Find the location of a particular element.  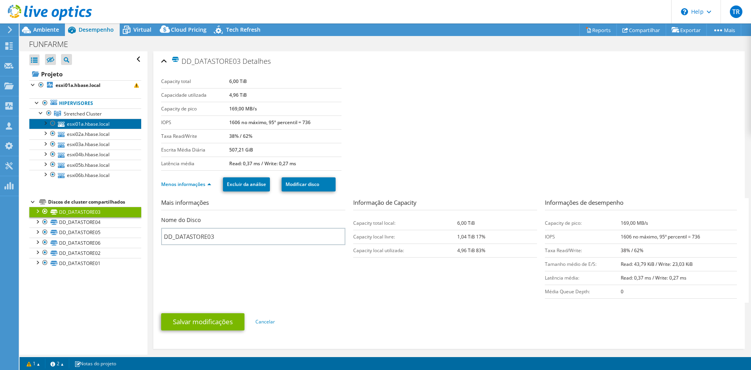

a: esxi05b.hbase.local is located at coordinates (85, 165).